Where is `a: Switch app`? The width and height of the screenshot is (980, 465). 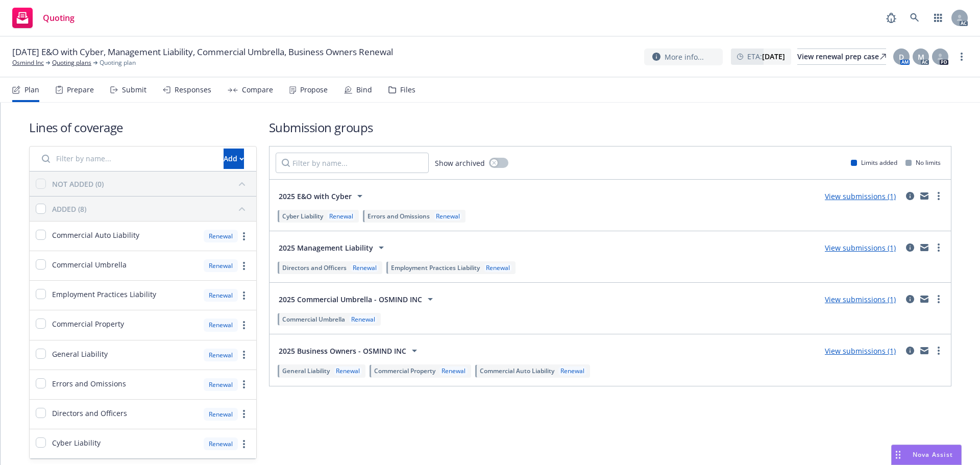
a: Switch app is located at coordinates (938, 18).